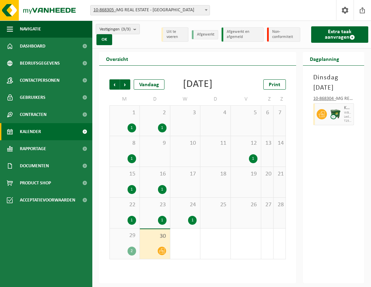 The width and height of the screenshot is (371, 287). Describe the element at coordinates (280, 174) in the screenshot. I see `span: 21` at that location.